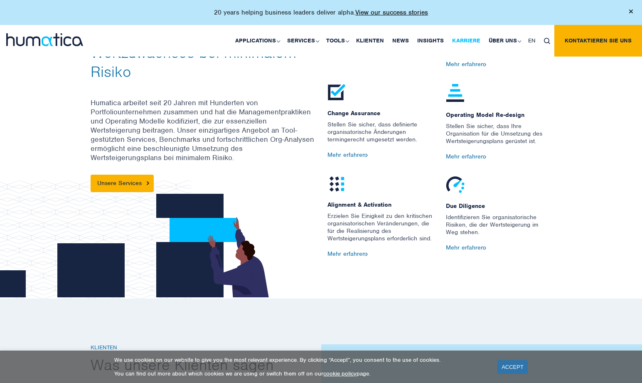 Image resolution: width=642 pixels, height=383 pixels. What do you see at coordinates (380, 231) in the screenshot?
I see `p: Erzielen Sie Einigkeit zu den kritischen organisatorischen Veränderungen, die für die Realisierun...` at bounding box center [380, 231].